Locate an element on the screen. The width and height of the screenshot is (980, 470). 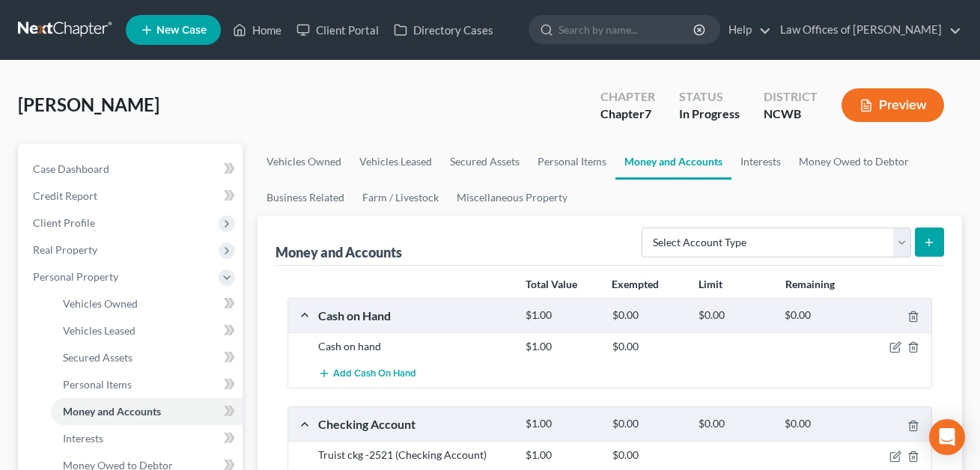
div: District is located at coordinates (791, 96).